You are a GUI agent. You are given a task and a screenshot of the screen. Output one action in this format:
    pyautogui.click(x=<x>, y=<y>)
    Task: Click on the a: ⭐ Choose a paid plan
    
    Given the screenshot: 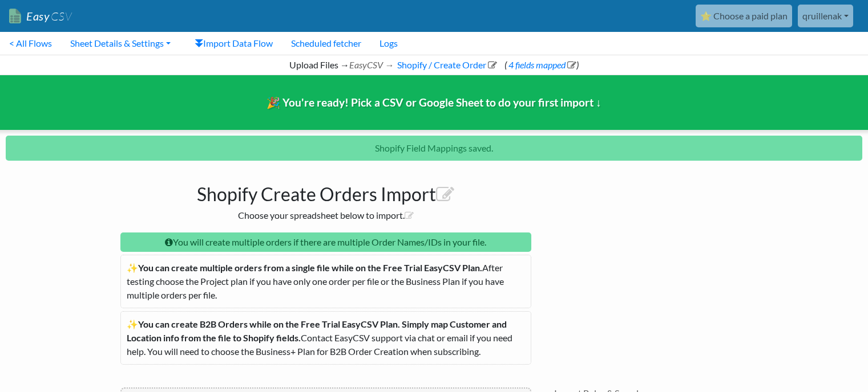 What is the action you would take?
    pyautogui.click(x=743, y=16)
    